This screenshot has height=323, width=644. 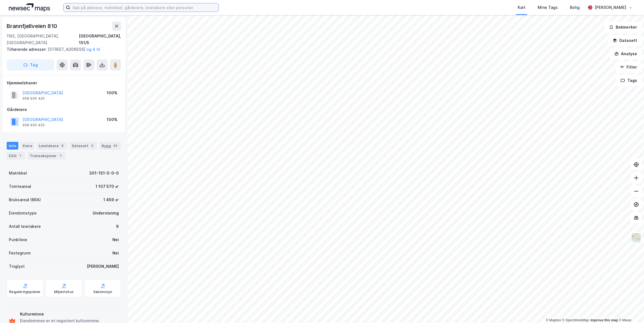 I want to click on div: Tinglyst, so click(x=17, y=266).